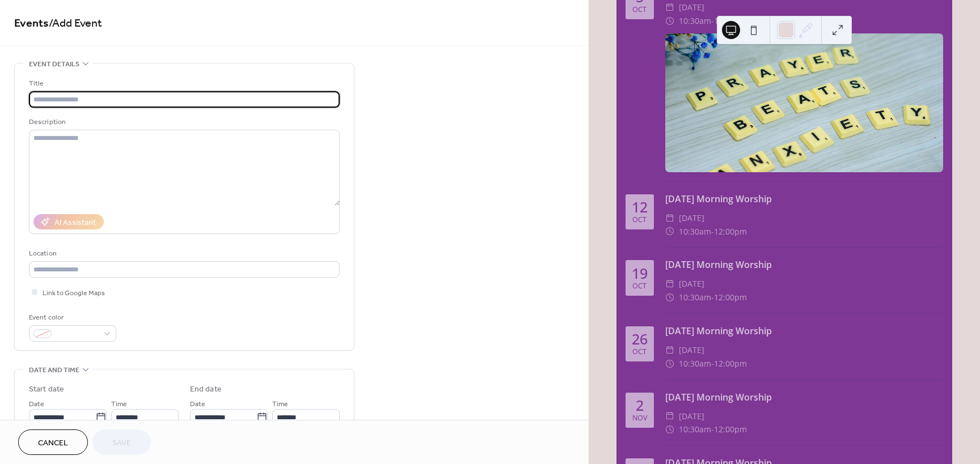 This screenshot has height=464, width=980. Describe the element at coordinates (74, 293) in the screenshot. I see `span: Link to Google Maps` at that location.